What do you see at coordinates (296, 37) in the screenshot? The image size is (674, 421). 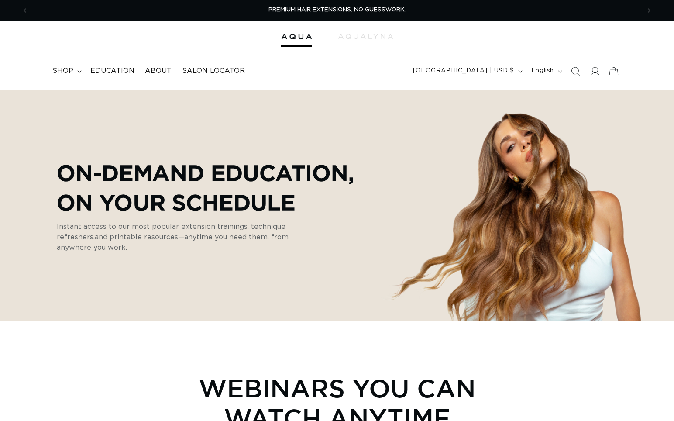 I see `img: Aqua Hair Extensions` at bounding box center [296, 37].